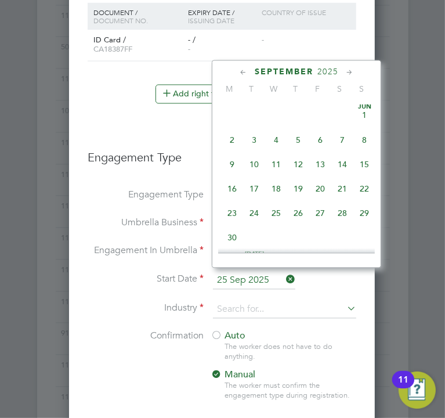  I want to click on div: ID Card /, so click(137, 46).